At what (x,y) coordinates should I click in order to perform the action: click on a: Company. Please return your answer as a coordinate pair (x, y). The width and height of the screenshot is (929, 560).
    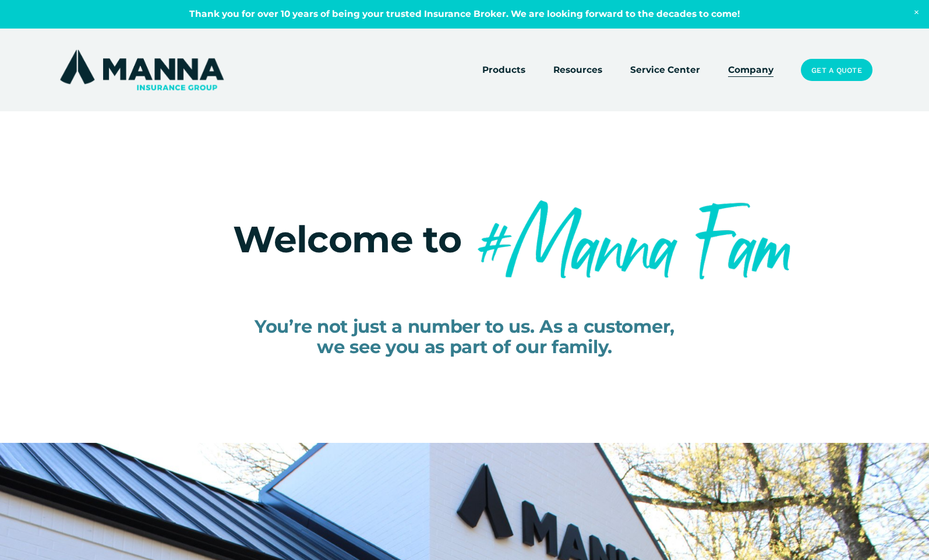
    Looking at the image, I should click on (751, 70).